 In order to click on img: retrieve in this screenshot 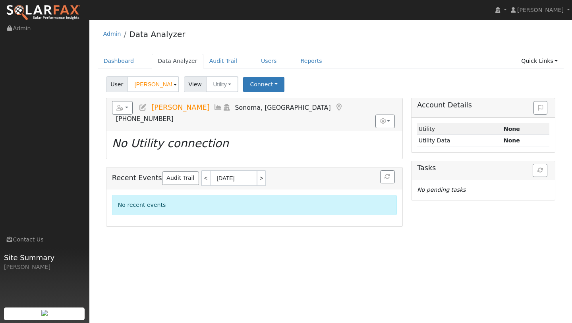, I will do `click(45, 313)`.